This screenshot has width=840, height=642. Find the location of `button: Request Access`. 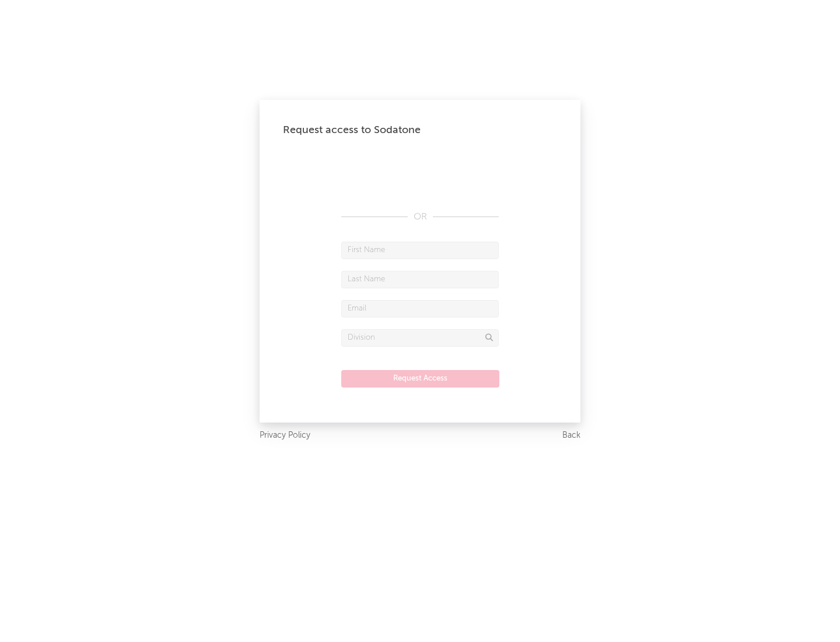

button: Request Access is located at coordinates (420, 379).